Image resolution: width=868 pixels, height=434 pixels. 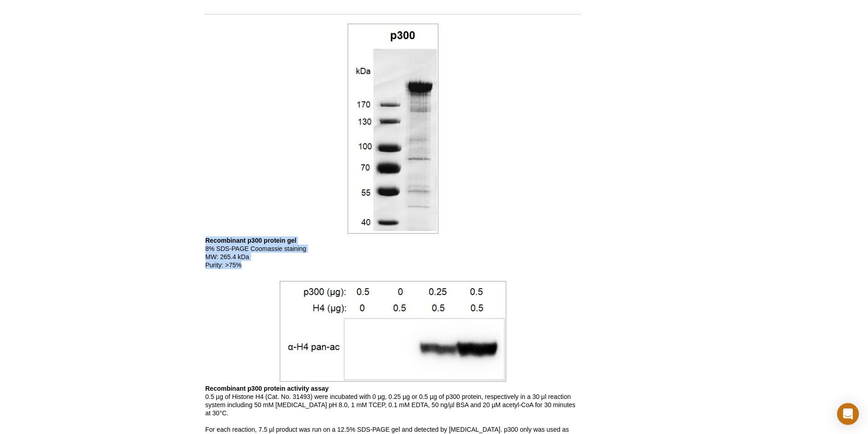 I want to click on p: 8% SDS-PAGE Coomassie staining MW: 265.4 kDa Purity: >75%, so click(x=393, y=252).